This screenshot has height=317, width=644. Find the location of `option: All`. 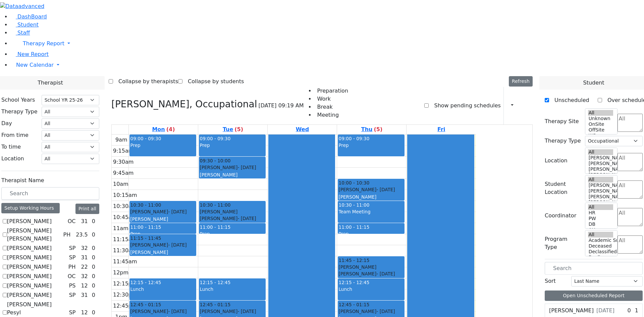

option: All is located at coordinates (601, 180).